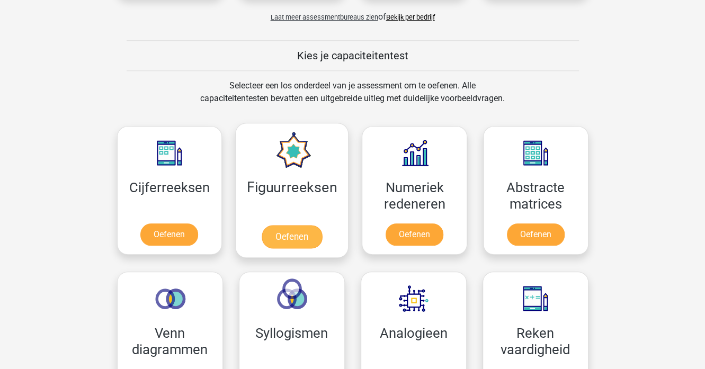 This screenshot has height=369, width=705. I want to click on a: Bekijk per bedrijf, so click(411, 17).